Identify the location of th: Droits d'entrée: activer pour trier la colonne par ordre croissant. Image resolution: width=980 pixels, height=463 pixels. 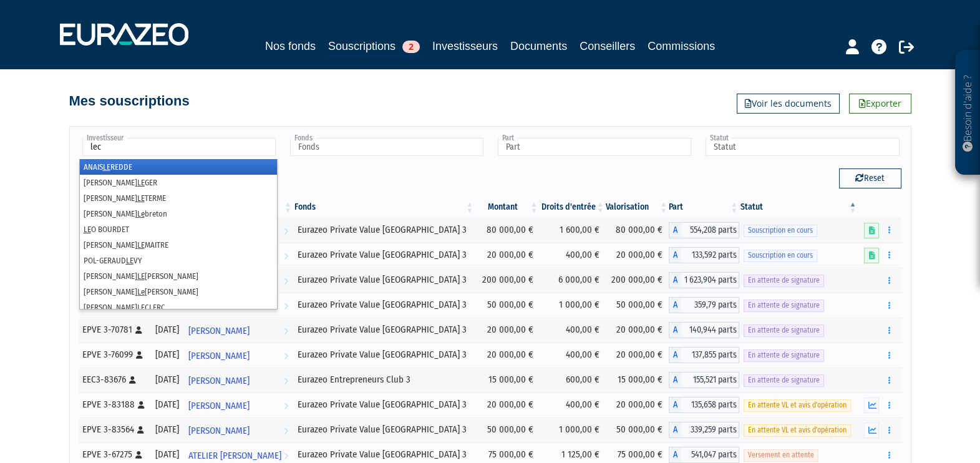
(572, 207).